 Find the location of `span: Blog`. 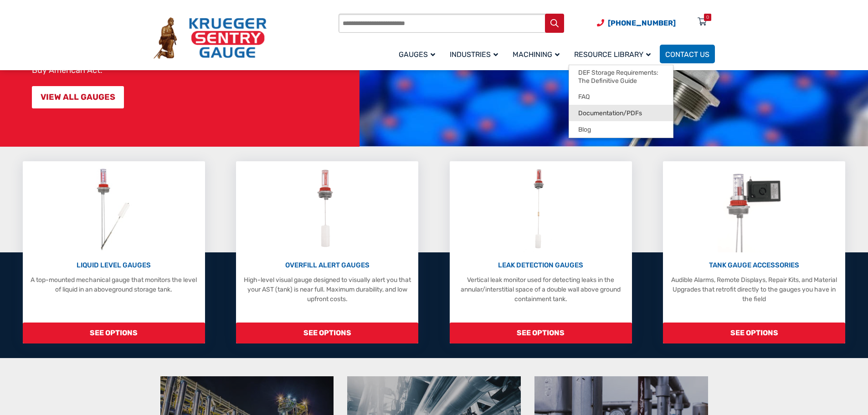

span: Blog is located at coordinates (584, 130).